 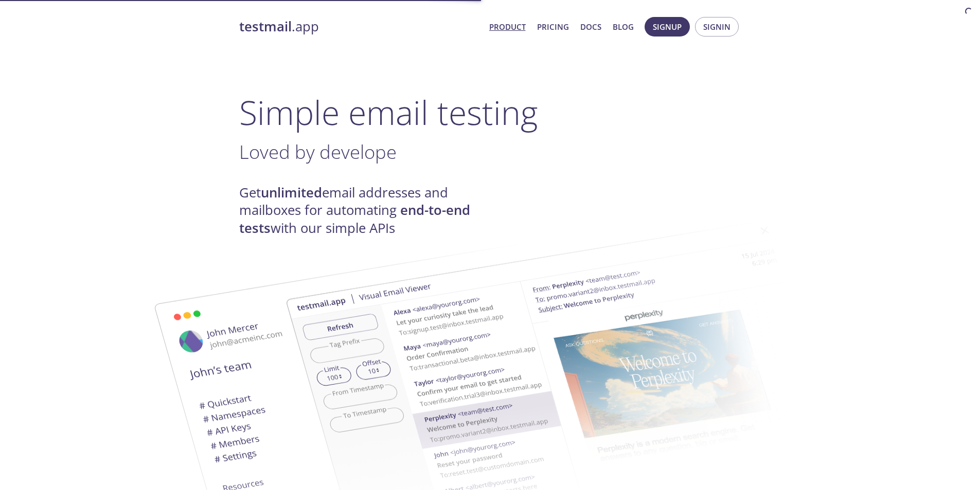 I want to click on span: Signup, so click(x=667, y=27).